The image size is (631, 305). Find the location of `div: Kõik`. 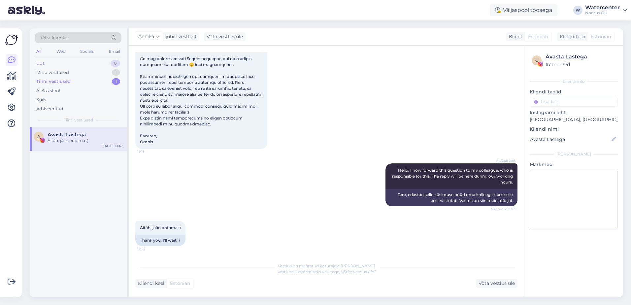

div: Kõik is located at coordinates (41, 100).